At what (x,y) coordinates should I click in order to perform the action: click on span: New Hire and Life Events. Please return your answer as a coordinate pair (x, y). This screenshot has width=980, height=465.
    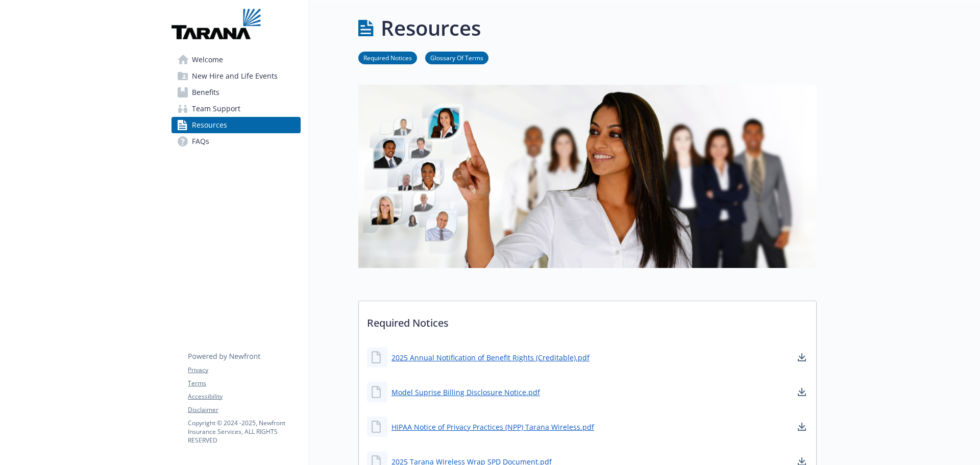
    Looking at the image, I should click on (235, 76).